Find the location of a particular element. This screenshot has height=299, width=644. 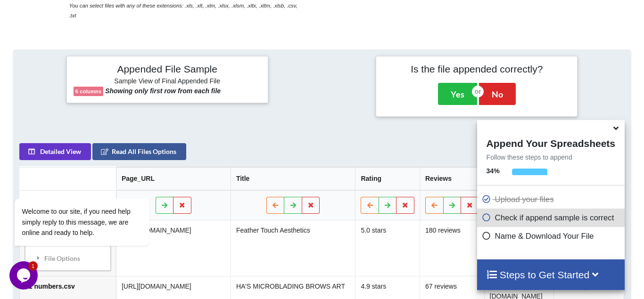

h4: Append Your Spreadsheets is located at coordinates (551, 142).